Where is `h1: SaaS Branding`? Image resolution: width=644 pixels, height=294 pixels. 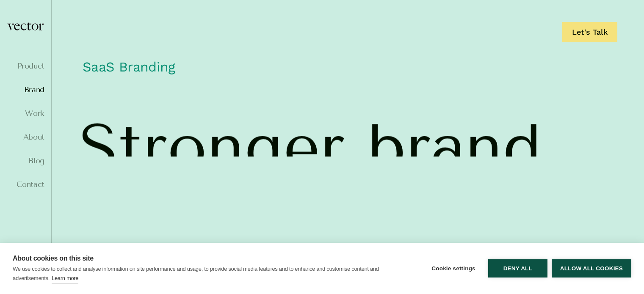
h1: SaaS Branding is located at coordinates (348, 69).